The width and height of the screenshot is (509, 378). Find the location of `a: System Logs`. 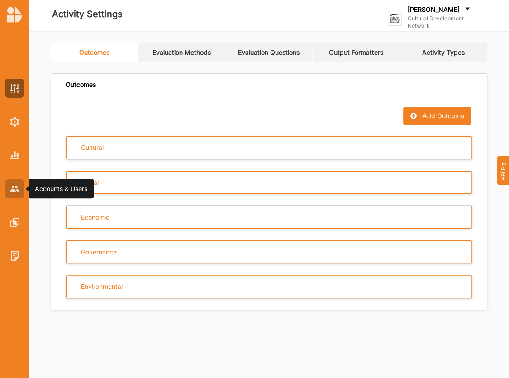

a: System Logs is located at coordinates (14, 256).